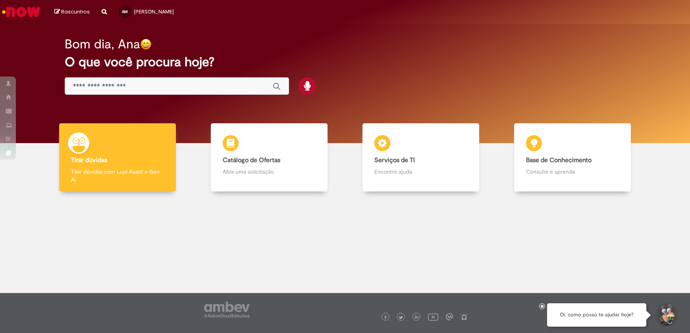 This screenshot has height=333, width=690. I want to click on img: logo_footer_facebook.png, so click(385, 318).